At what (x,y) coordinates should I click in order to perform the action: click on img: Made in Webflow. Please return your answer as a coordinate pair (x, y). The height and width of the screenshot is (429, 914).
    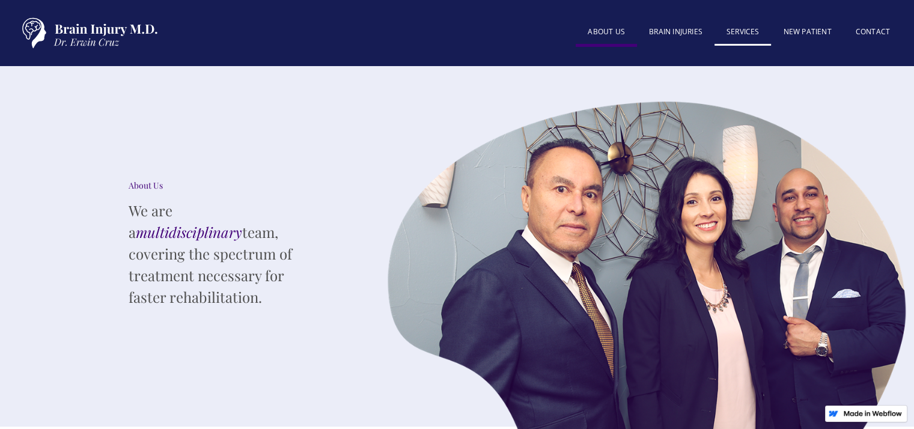
    Looking at the image, I should click on (872, 413).